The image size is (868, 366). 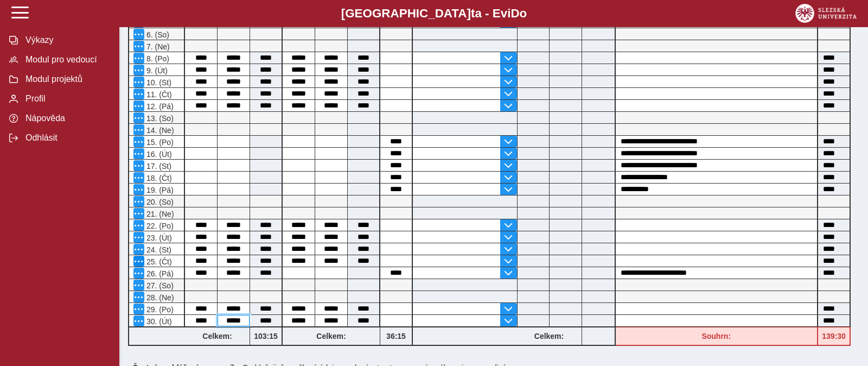 What do you see at coordinates (716, 336) in the screenshot?
I see `b: Souhrn:` at bounding box center [716, 336].